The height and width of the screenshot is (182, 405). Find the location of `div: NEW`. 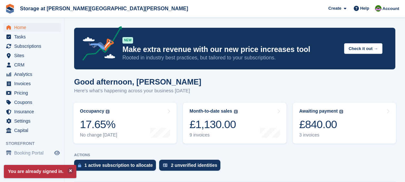

div: NEW is located at coordinates (128, 40).